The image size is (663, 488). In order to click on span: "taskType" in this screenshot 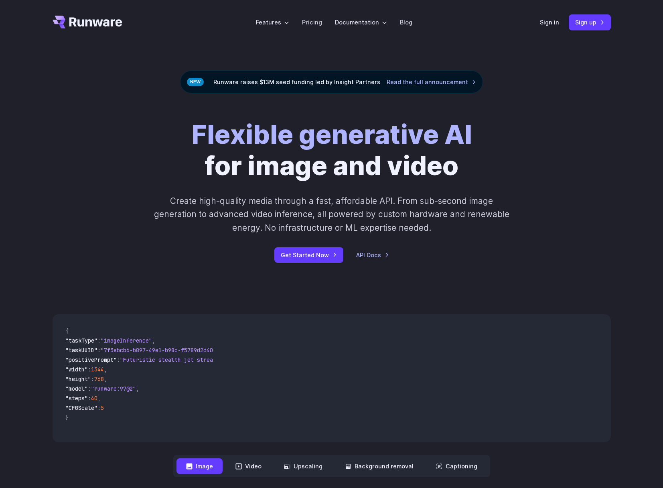, I will do `click(81, 341)`.